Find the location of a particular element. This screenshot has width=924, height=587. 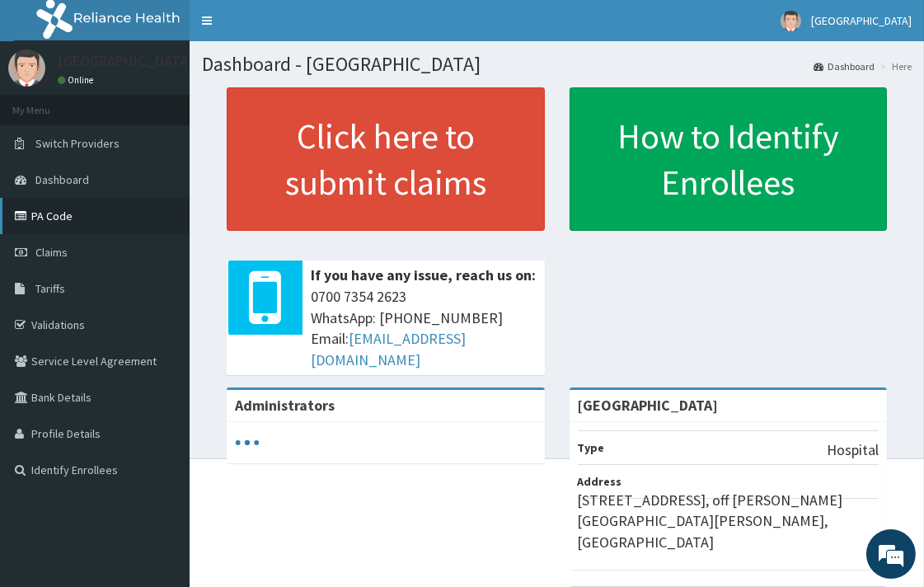

p: Hospital is located at coordinates (852, 451).